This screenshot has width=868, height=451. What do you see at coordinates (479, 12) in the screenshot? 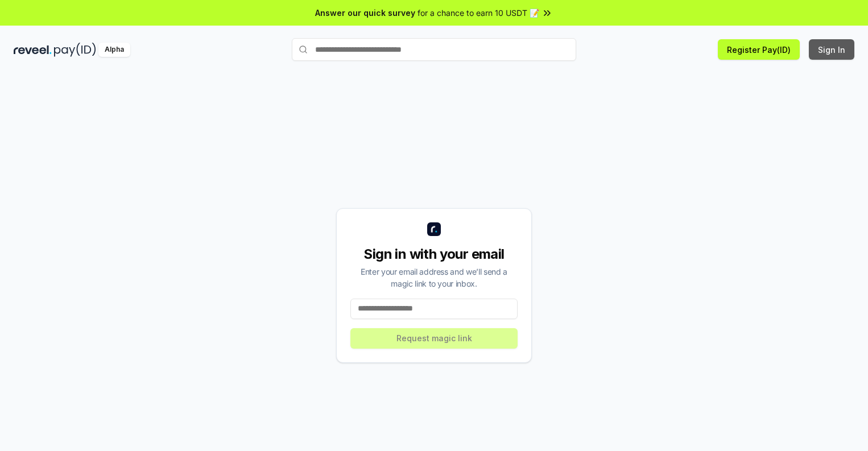
I see `span: for a chance to earn 10 USDT 📝` at bounding box center [479, 12].